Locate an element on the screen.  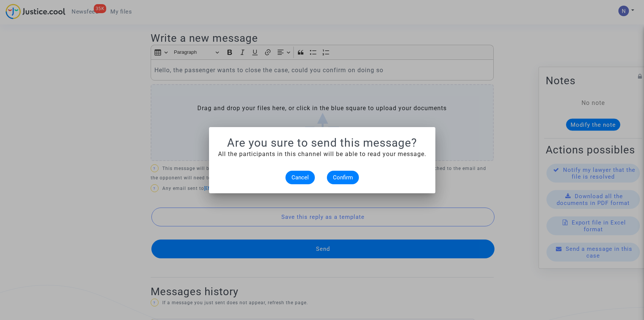
h1: Are you sure to send this message? is located at coordinates (322, 143).